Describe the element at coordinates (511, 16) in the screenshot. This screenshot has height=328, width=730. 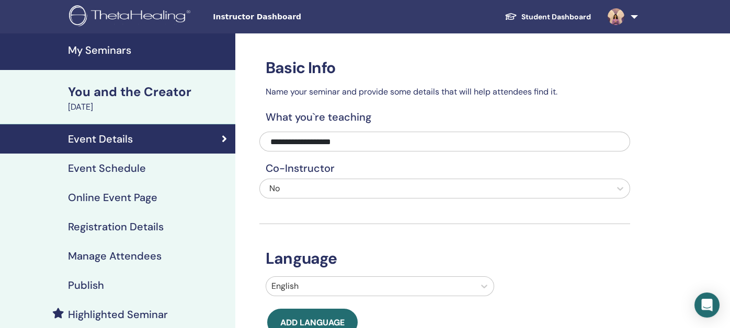
I see `img: graduation-cap-white.svg` at that location.